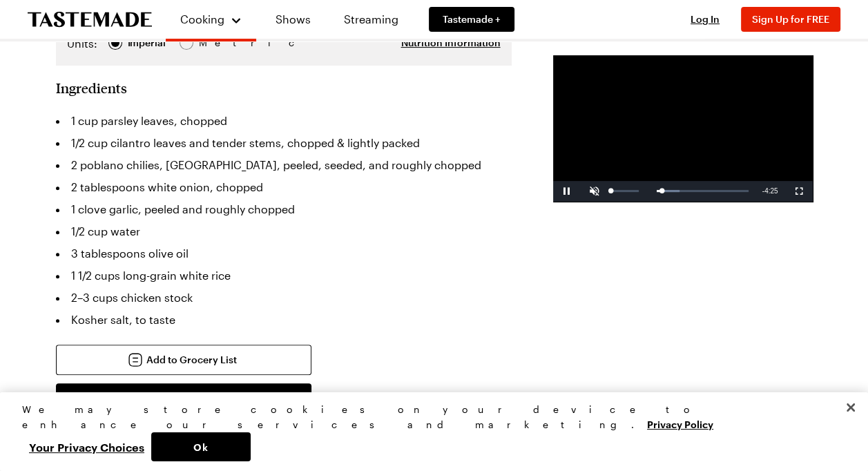  What do you see at coordinates (284, 121) in the screenshot?
I see `li: 1 cup parsley leaves, chopped` at bounding box center [284, 121].